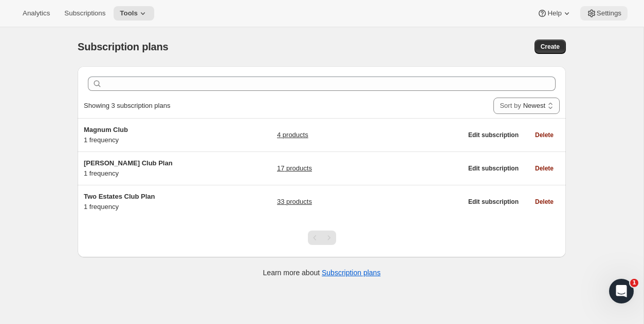  Describe the element at coordinates (321, 238) in the screenshot. I see `nav: Pagination` at that location.